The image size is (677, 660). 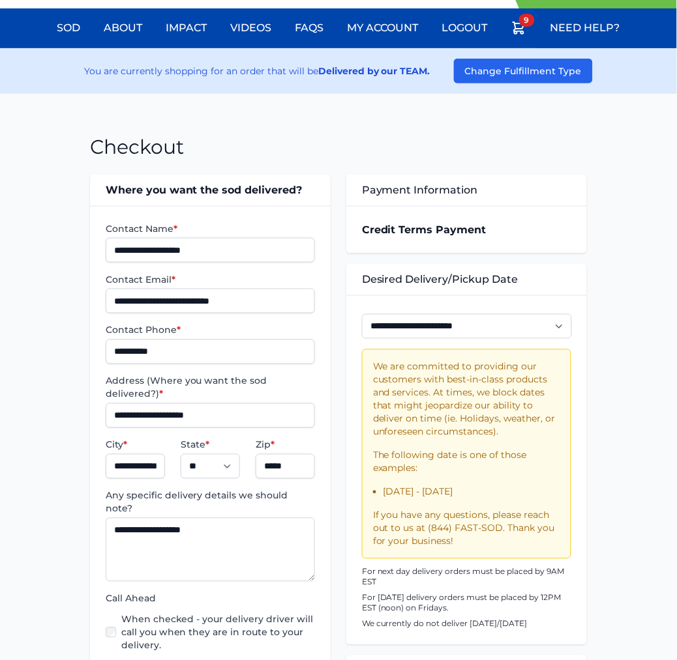 I want to click on p: If you have any questions, please reach out to us at (844) FAST-SOD. Thank you for your business!, so click(x=466, y=529).